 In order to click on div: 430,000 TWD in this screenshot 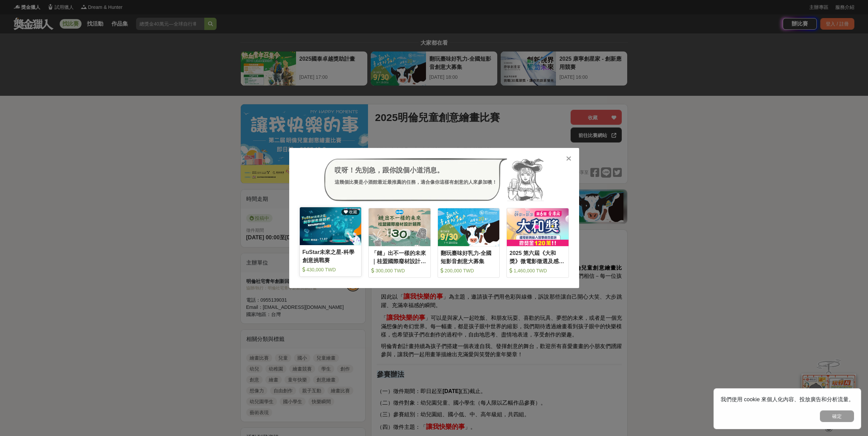, I will do `click(331, 269)`.